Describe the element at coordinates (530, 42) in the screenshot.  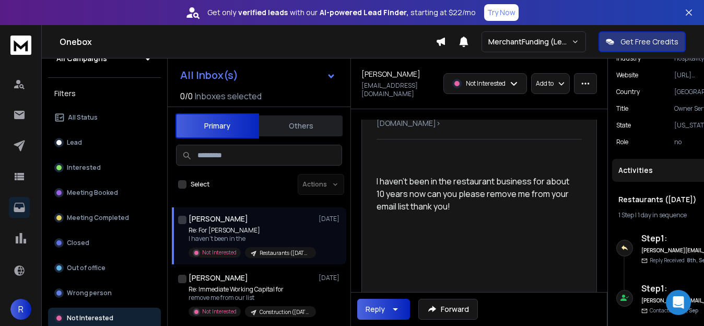
I see `p: MerchantFunding (LeadChimp)` at that location.